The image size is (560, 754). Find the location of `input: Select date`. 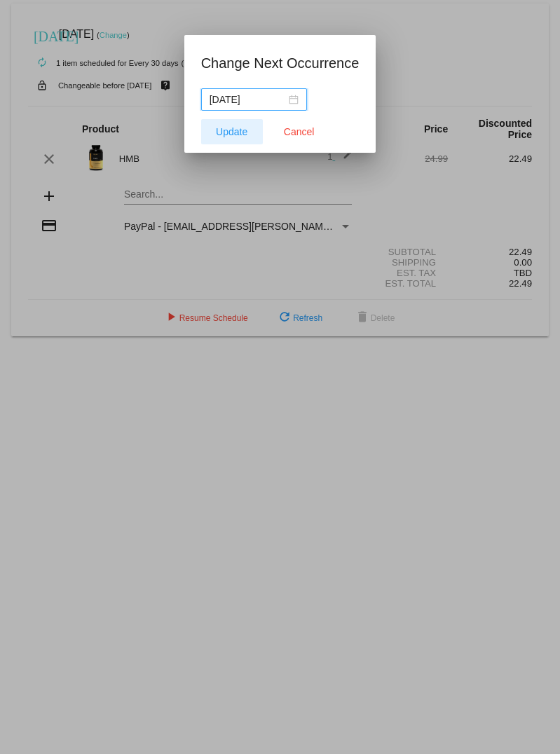

input: Select date is located at coordinates (247, 100).